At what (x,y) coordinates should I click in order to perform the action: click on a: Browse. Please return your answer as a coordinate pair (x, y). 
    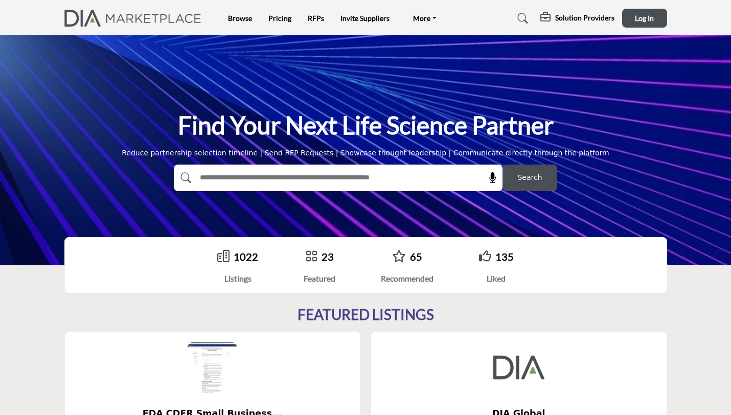
    Looking at the image, I should click on (240, 18).